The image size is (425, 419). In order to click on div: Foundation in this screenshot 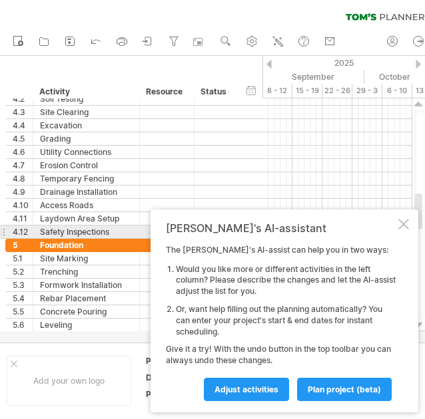, I will do `click(86, 245)`.